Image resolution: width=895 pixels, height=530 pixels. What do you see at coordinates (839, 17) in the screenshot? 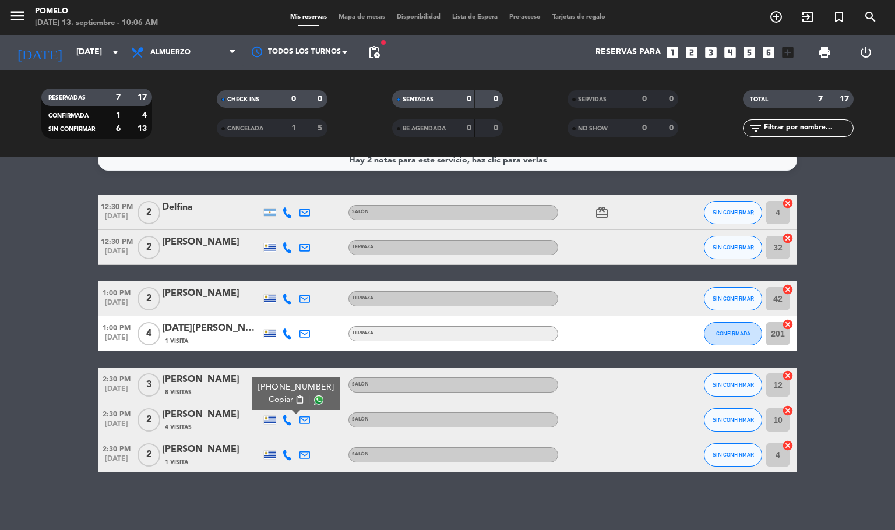
I see `i: turned_in_not` at bounding box center [839, 17].